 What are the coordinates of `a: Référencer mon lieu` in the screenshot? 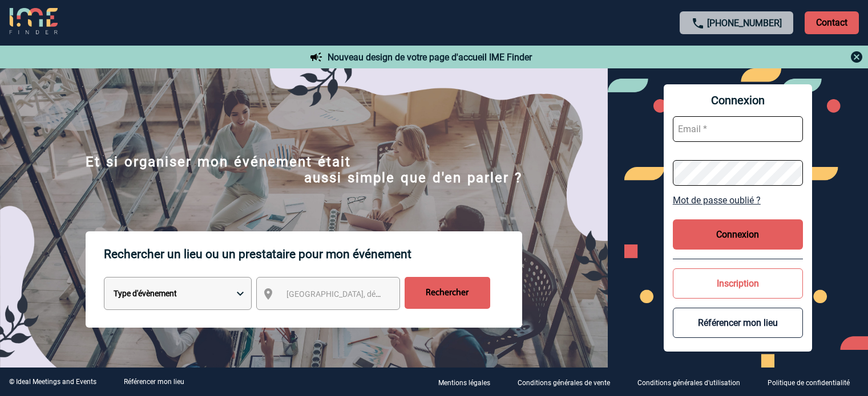 It's located at (154, 382).